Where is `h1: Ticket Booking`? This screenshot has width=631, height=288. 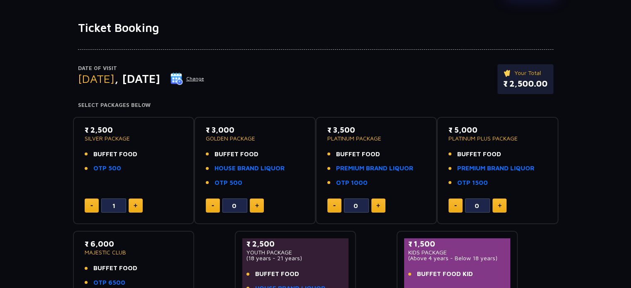
h1: Ticket Booking is located at coordinates (316, 28).